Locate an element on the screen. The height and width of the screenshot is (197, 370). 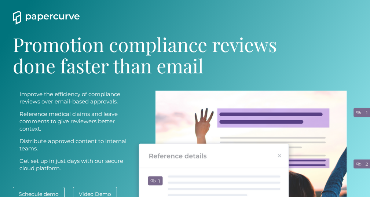
li: Improve the efficiency of compliance reviews over email-based approvals. is located at coordinates (77, 99).